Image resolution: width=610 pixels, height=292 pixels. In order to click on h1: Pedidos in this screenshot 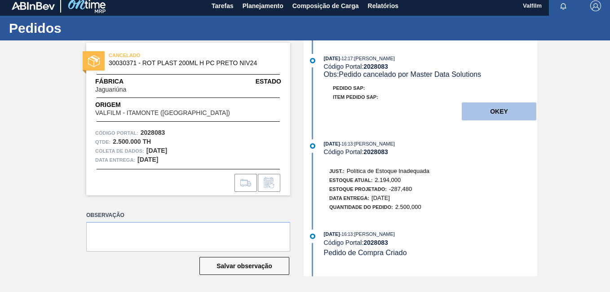, I will do `click(89, 28)`.